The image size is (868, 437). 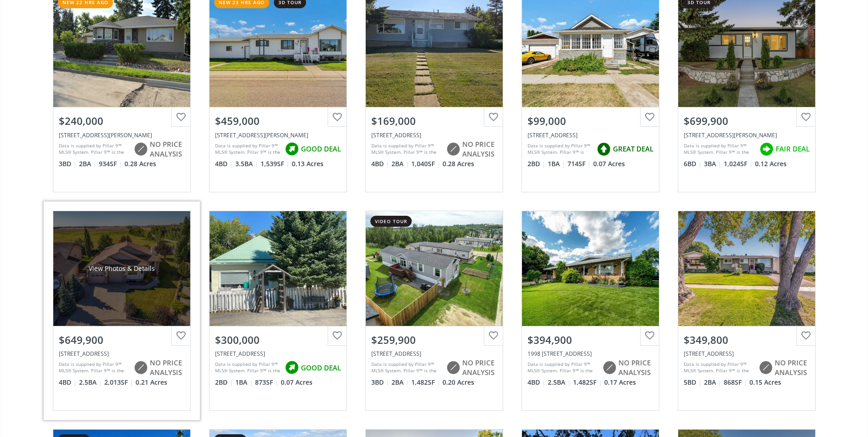 What do you see at coordinates (619, 383) in the screenshot?
I see `span: 0.17 Acres` at bounding box center [619, 383].